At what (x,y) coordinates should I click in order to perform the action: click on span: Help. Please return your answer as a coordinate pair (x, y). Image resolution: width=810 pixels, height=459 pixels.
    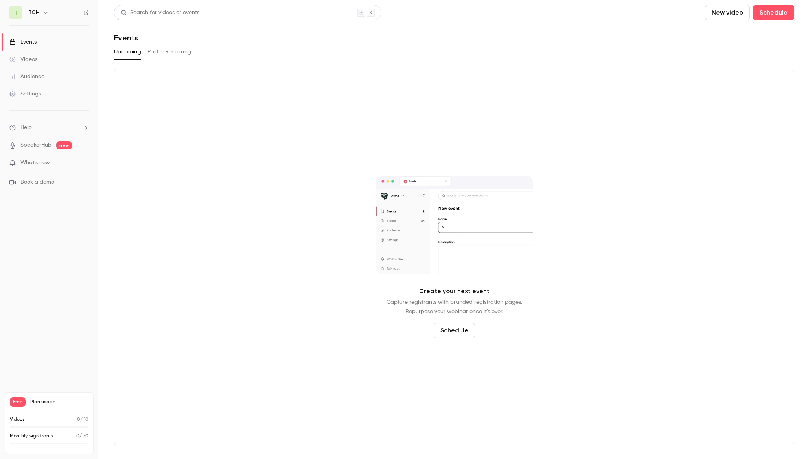
    Looking at the image, I should click on (26, 127).